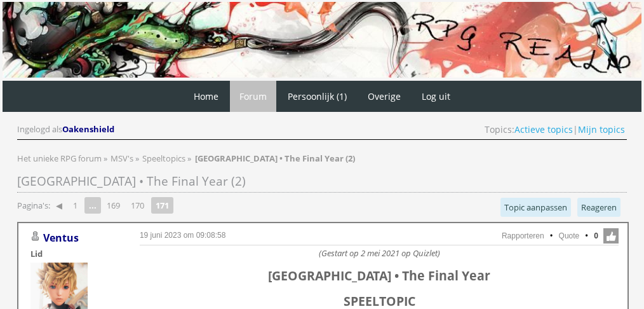 This screenshot has width=644, height=309. Describe the element at coordinates (61, 238) in the screenshot. I see `span: Ventus` at that location.